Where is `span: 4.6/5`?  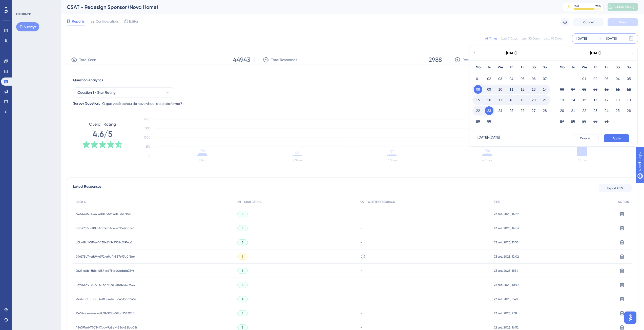 span: 4.6/5 is located at coordinates (103, 134).